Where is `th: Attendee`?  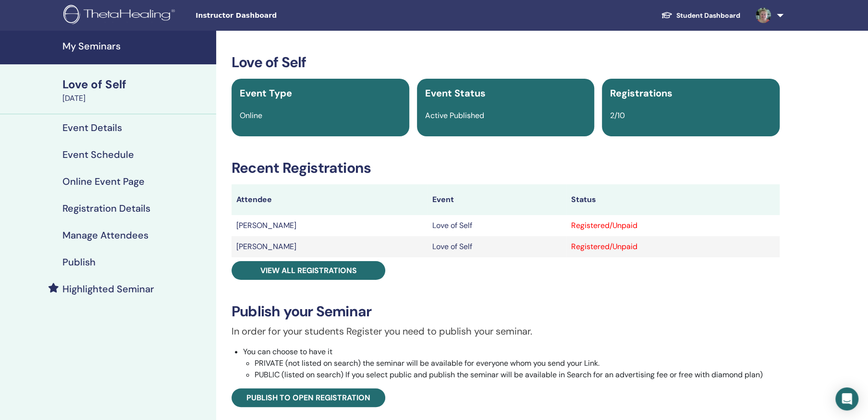
th: Attendee is located at coordinates (329, 199).